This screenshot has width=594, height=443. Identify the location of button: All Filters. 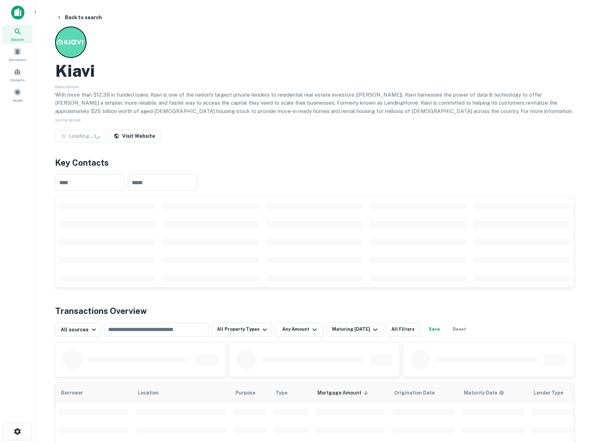
(403, 330).